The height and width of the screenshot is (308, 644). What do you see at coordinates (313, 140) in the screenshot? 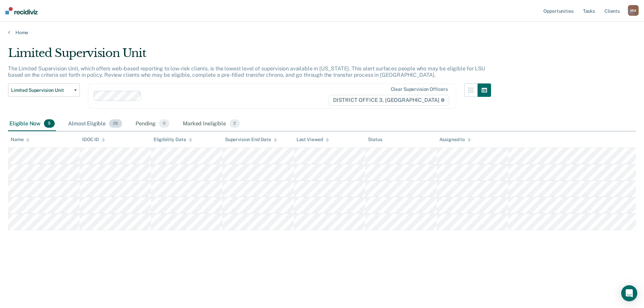
I see `div: Last Viewed` at bounding box center [313, 140].